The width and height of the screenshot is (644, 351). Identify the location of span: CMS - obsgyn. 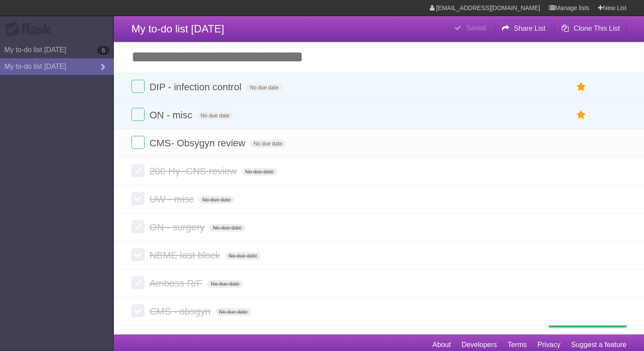
(181, 311).